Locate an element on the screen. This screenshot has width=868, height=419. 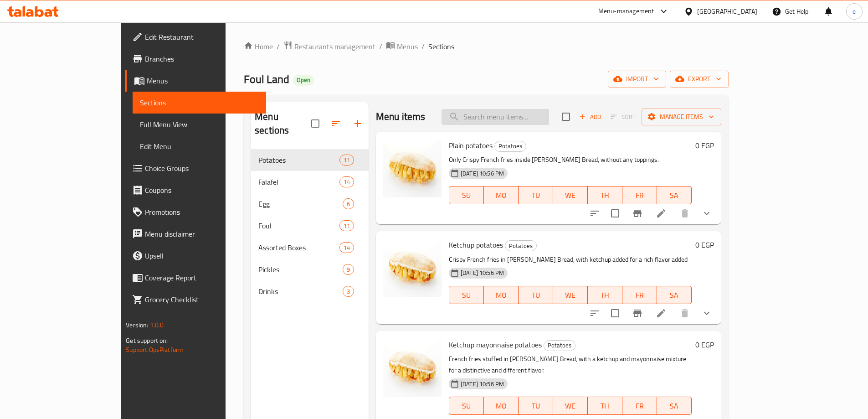
span: Pickles is located at coordinates (300, 270).